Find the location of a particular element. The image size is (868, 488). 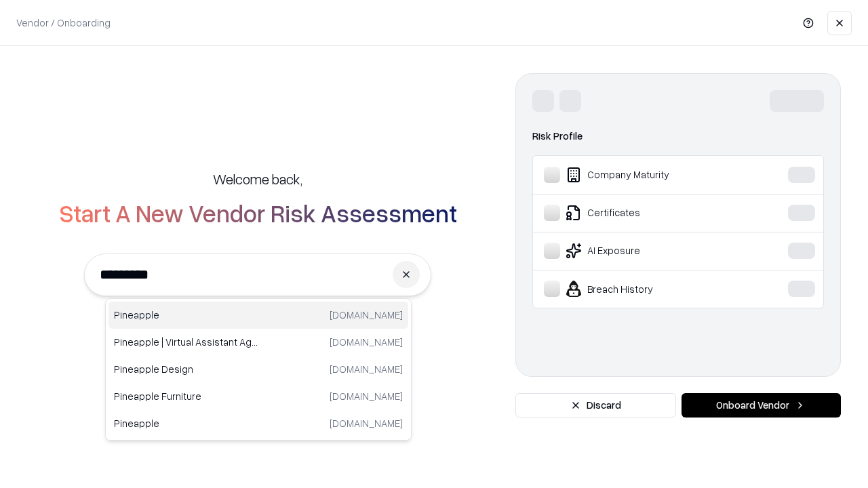

div: Company Maturity is located at coordinates (645, 175).